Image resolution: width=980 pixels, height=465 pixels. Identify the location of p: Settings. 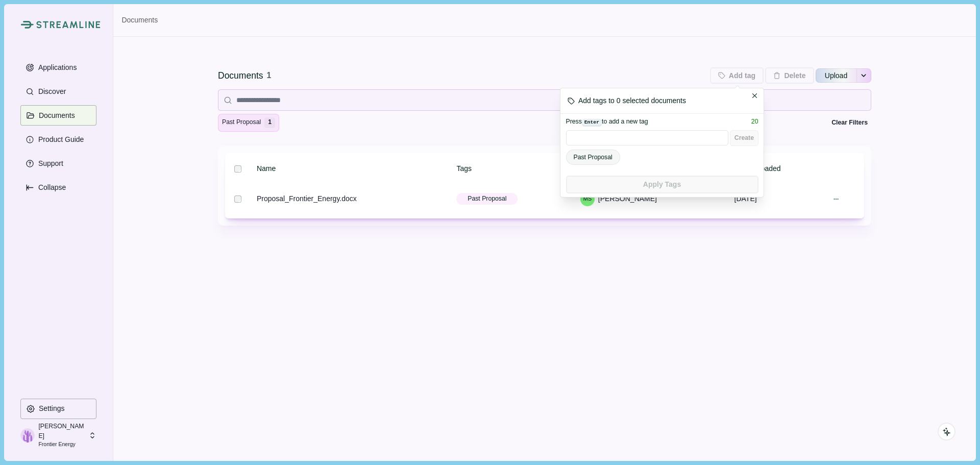
(50, 408).